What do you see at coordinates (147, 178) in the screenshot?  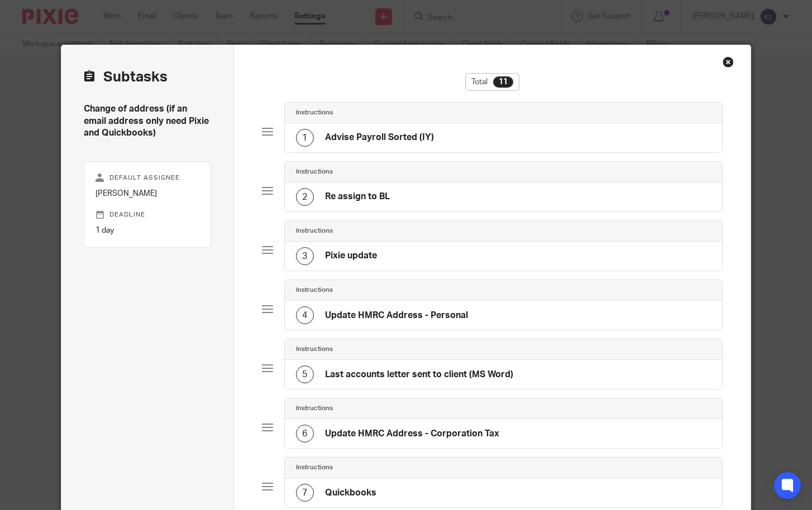 I see `p: Default assignee` at bounding box center [147, 178].